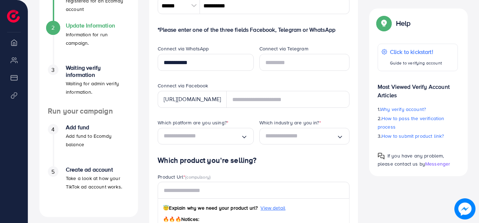 The width and height of the screenshot is (479, 223). What do you see at coordinates (97, 127) in the screenshot?
I see `h4: Add fund` at bounding box center [97, 127].